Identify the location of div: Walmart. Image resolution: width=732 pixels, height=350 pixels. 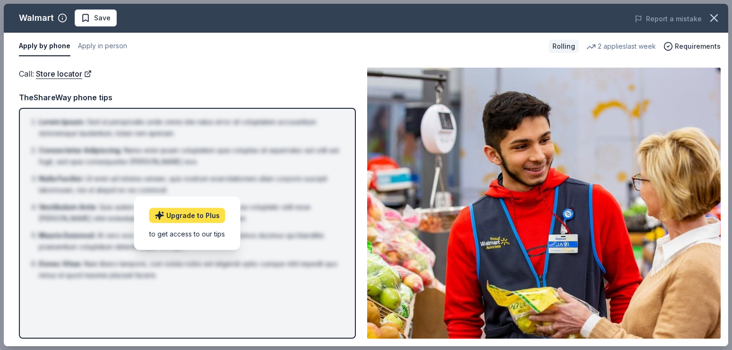
(36, 18).